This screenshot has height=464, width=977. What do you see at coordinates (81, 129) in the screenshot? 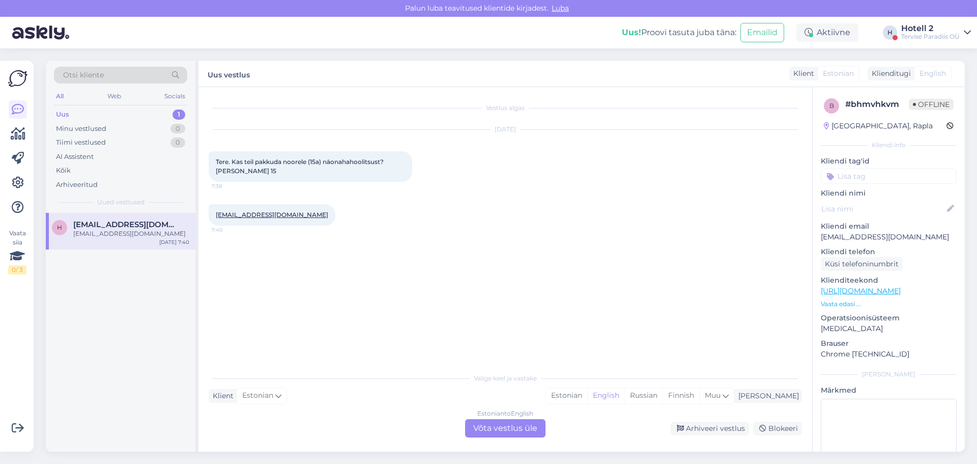
I see `div: Minu vestlused` at bounding box center [81, 129].